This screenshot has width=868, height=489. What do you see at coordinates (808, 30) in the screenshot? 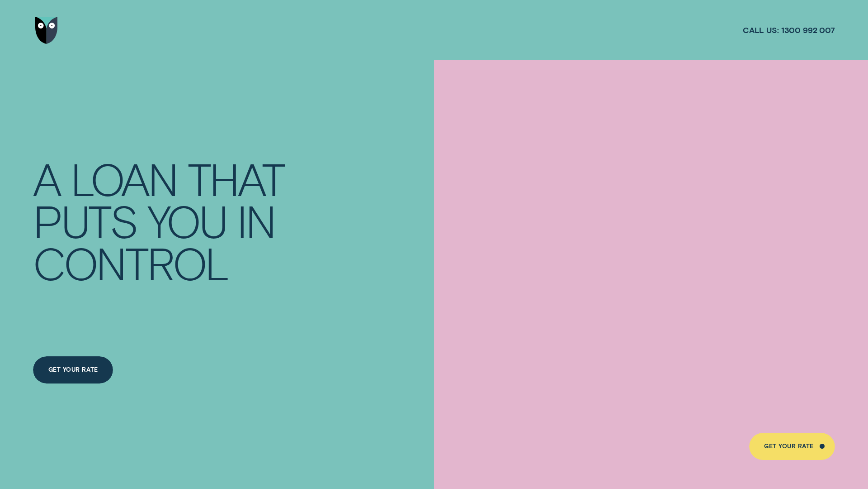
I see `span: 1300 992 007` at bounding box center [808, 30].